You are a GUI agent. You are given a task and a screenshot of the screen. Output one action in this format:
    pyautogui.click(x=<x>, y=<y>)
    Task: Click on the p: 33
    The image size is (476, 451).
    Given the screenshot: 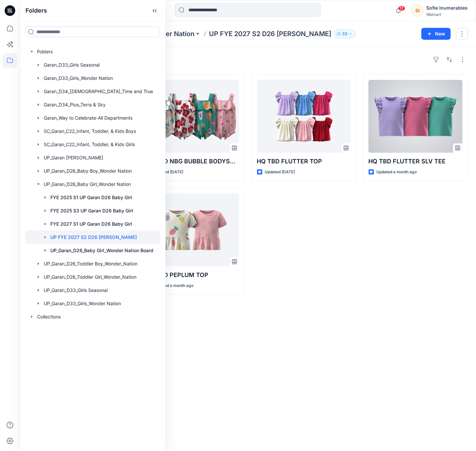 What is the action you would take?
    pyautogui.click(x=344, y=34)
    